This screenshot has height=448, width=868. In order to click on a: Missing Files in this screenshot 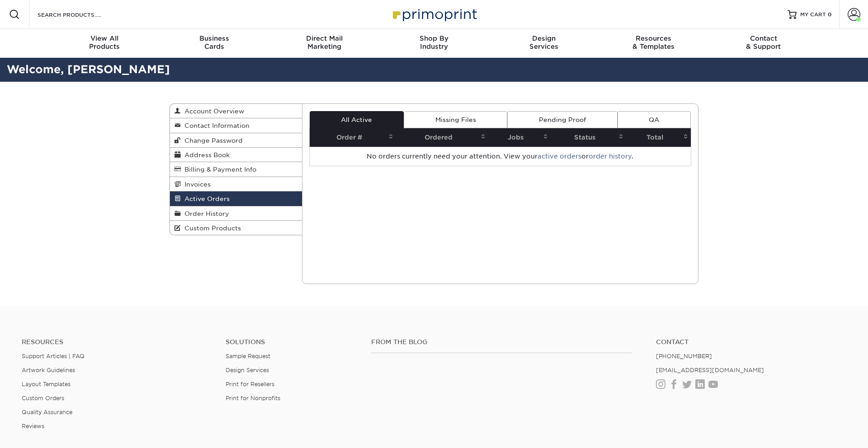, I will do `click(455, 120)`.